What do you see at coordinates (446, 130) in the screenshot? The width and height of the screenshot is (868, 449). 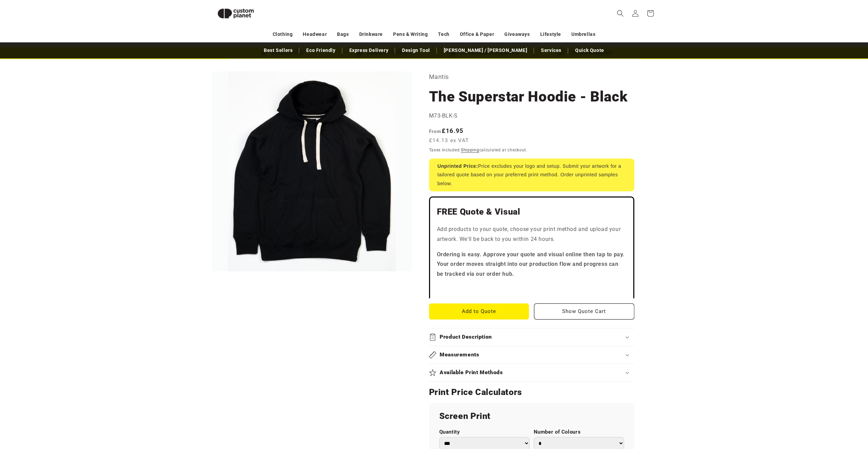 I see `strong: £16.95` at bounding box center [446, 130].